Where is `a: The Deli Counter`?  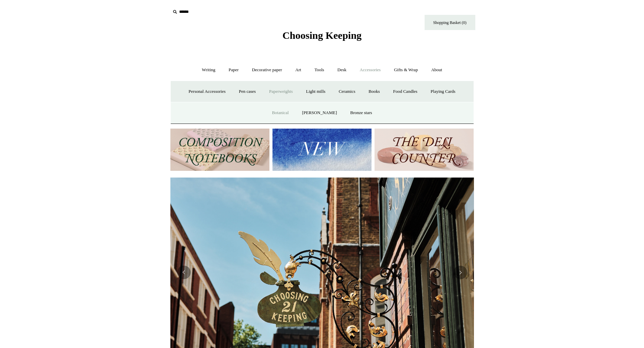
a: The Deli Counter is located at coordinates (424, 150).